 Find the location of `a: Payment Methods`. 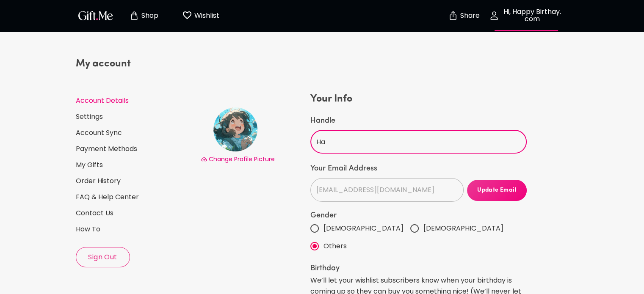

a: Payment Methods is located at coordinates (135, 149).